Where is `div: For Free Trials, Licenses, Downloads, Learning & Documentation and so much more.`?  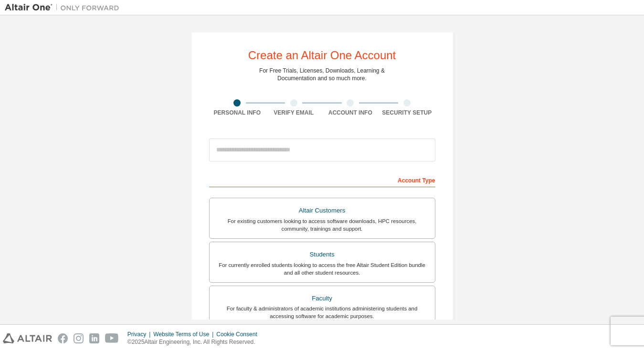 div: For Free Trials, Licenses, Downloads, Learning & Documentation and so much more. is located at coordinates (322, 74).